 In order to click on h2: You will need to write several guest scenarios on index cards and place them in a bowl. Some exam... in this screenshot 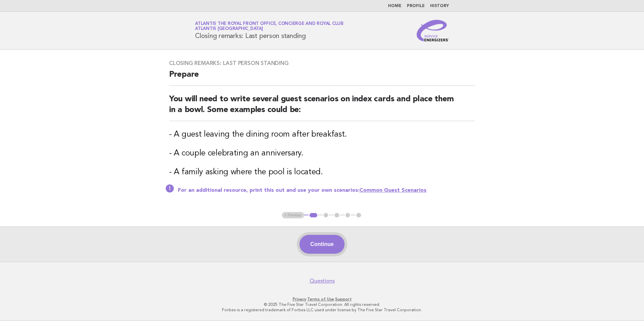, I will do `click(322, 108)`.